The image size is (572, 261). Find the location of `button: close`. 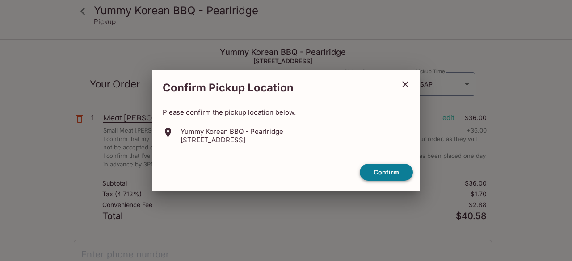

button: close is located at coordinates (405, 84).